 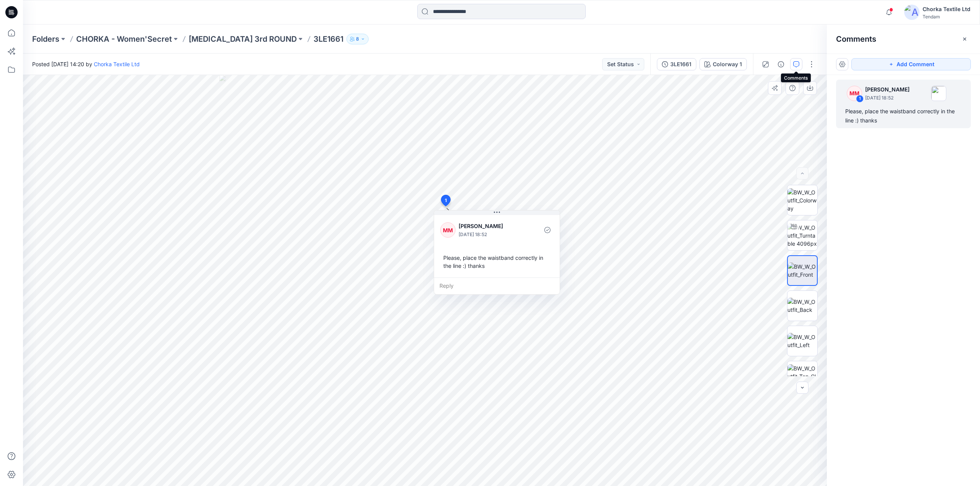 What do you see at coordinates (358, 40) in the screenshot?
I see `button: 8` at bounding box center [358, 40].